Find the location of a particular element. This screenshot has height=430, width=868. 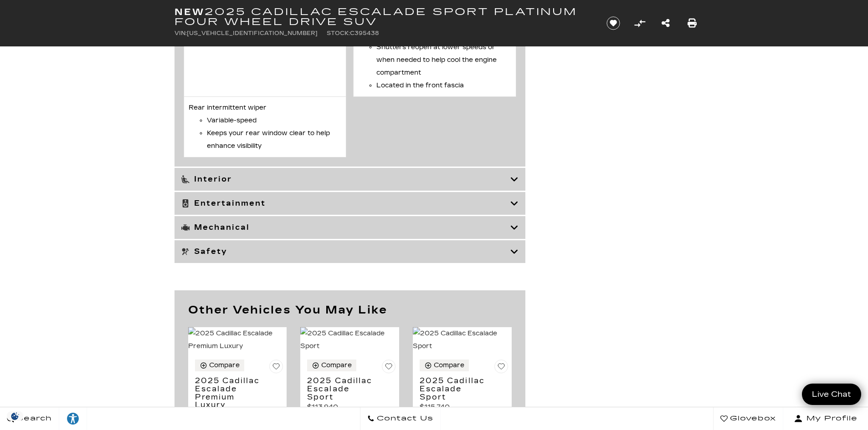

li: Rear intermittent wiper is located at coordinates (265, 127).